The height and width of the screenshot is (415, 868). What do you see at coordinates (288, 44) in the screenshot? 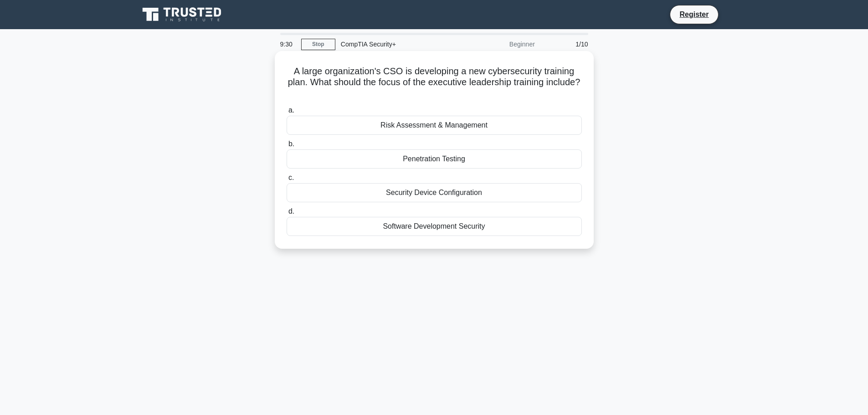
I see `div: 9:30` at bounding box center [288, 44].